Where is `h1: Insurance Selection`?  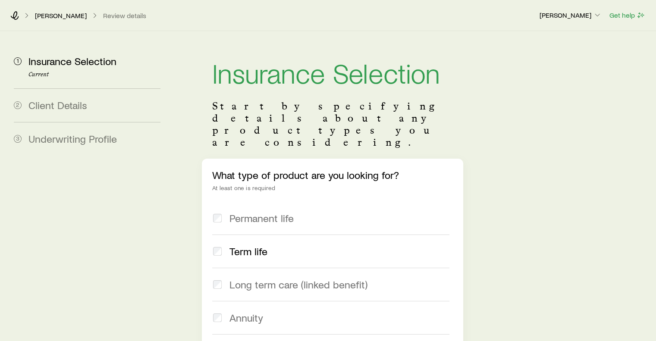 h1: Insurance Selection is located at coordinates (332, 72).